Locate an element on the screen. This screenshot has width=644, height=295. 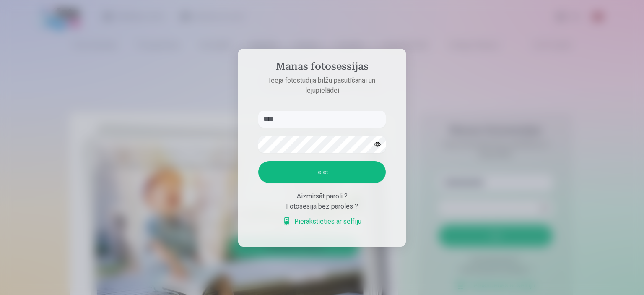
h4: Manas fotosessijas is located at coordinates (322, 68).